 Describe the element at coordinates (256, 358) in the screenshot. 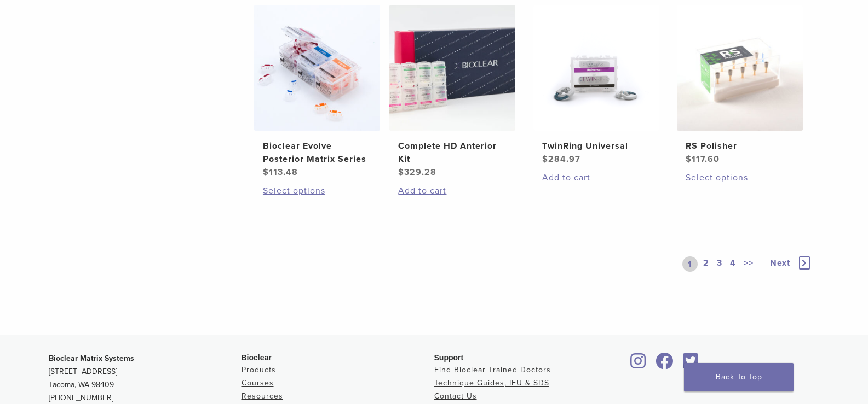

I see `span: Bioclear` at that location.